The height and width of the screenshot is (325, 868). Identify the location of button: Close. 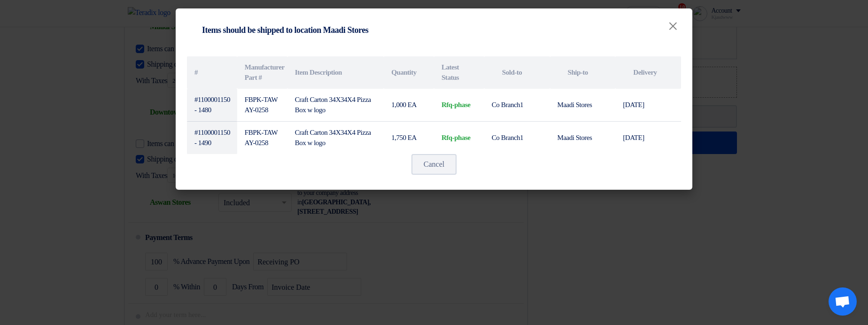
(673, 25).